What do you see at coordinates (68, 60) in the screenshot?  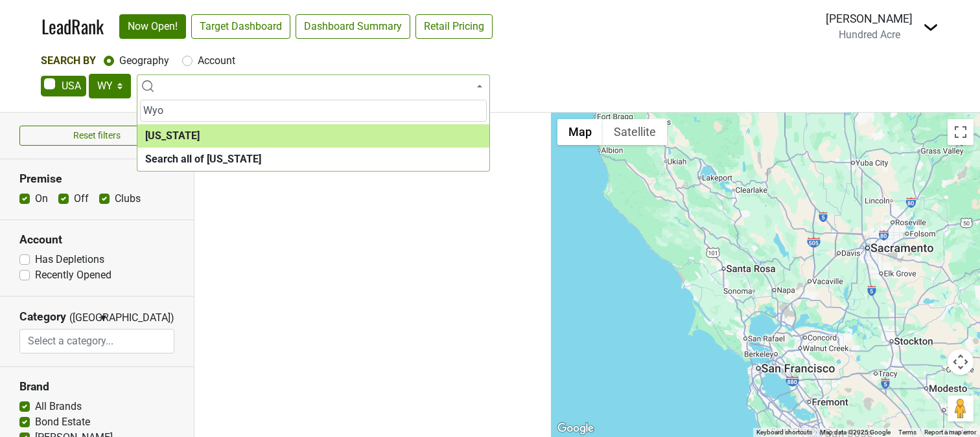 I see `span: Search By` at bounding box center [68, 60].